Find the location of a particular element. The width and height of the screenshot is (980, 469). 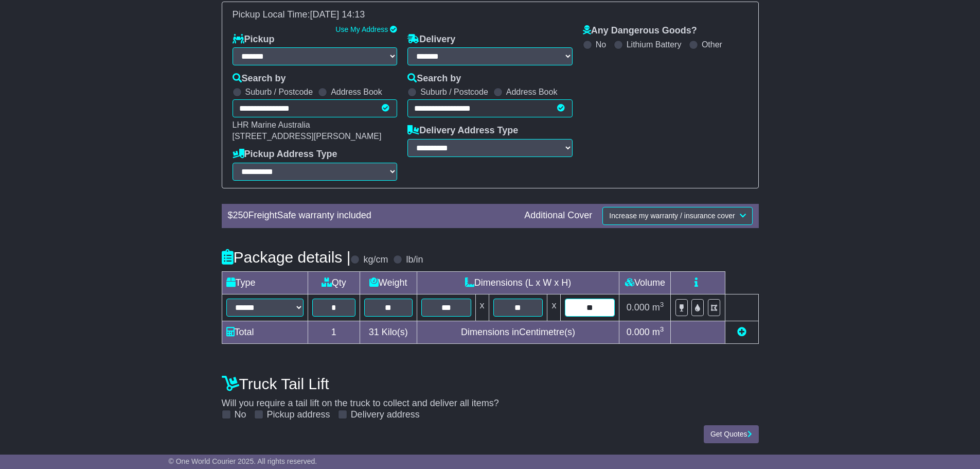

h4: Truck Tail Lift is located at coordinates (490, 384).